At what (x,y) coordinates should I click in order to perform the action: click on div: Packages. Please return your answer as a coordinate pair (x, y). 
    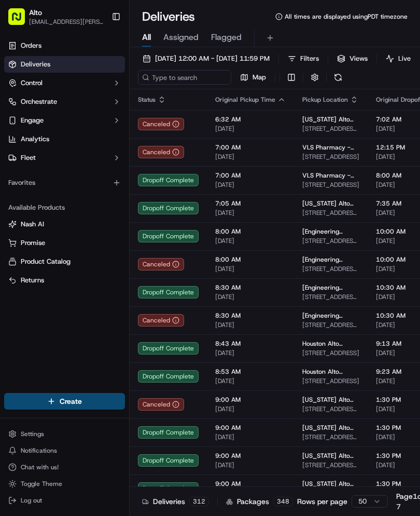
    Looking at the image, I should click on (259, 501).